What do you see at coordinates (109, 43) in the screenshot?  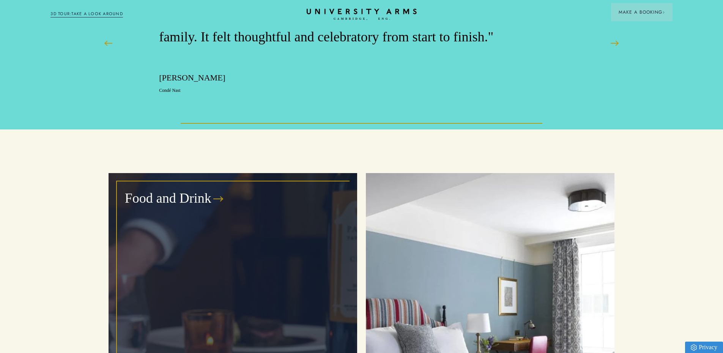 I see `button: Previous Slide` at bounding box center [109, 43].